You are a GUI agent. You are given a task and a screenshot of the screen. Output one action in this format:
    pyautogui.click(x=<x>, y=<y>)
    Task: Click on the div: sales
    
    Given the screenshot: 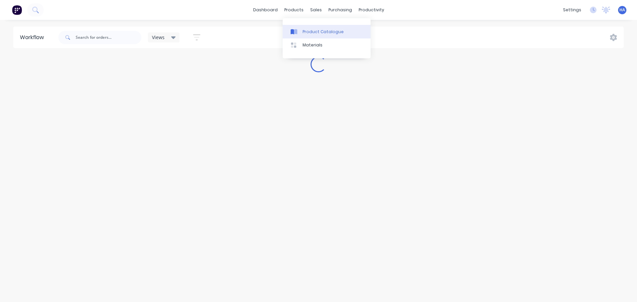 What is the action you would take?
    pyautogui.click(x=316, y=10)
    